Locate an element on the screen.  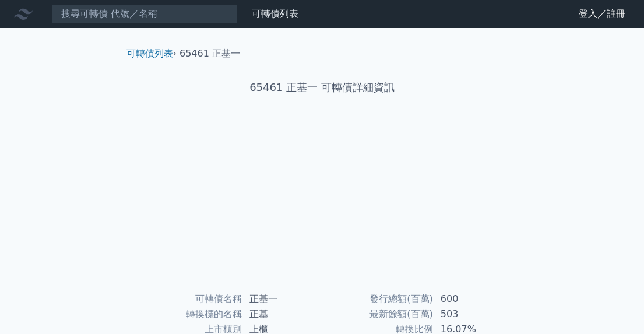
input: 搜尋可轉債 代號／名稱 is located at coordinates (144, 14).